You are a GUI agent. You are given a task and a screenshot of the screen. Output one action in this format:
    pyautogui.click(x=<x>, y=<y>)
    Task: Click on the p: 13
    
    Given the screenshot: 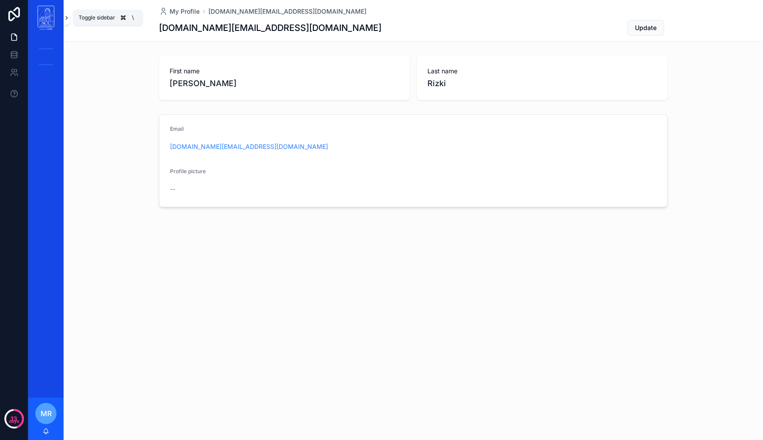 What is the action you would take?
    pyautogui.click(x=14, y=419)
    